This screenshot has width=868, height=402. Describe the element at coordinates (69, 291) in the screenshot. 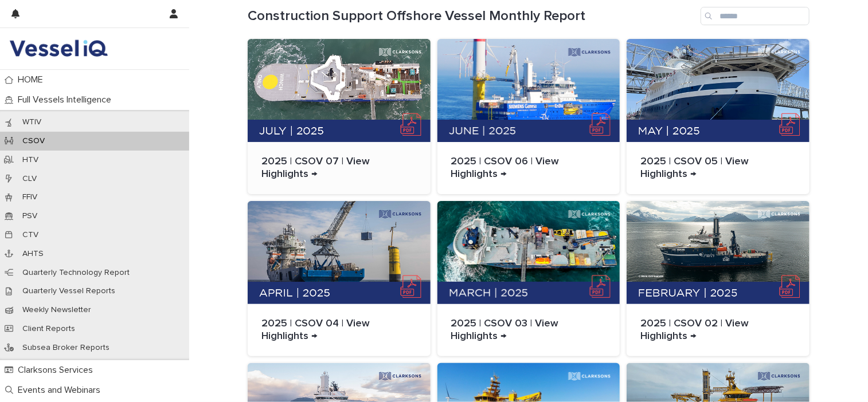

I see `p: Quarterly Vessel Reports` at that location.